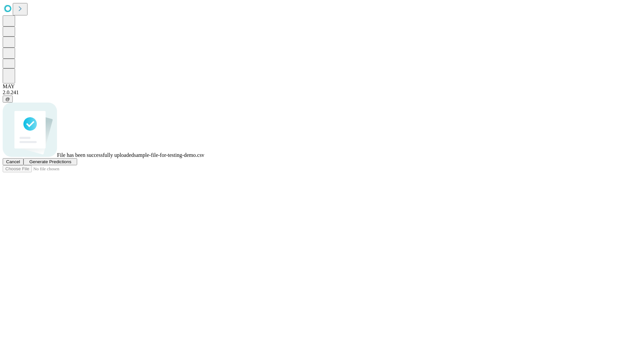 The image size is (644, 362). Describe the element at coordinates (322, 86) in the screenshot. I see `div: MAY` at that location.